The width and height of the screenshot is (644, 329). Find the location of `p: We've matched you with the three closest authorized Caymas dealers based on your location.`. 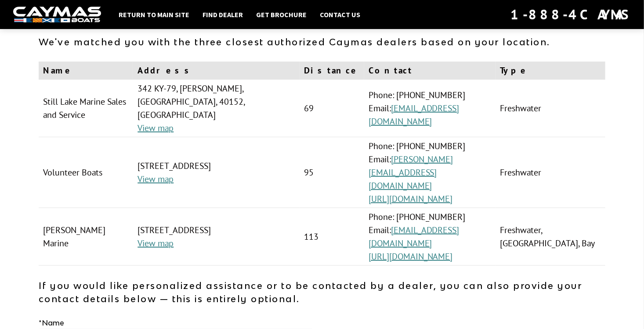

p: We've matched you with the three closest authorized Caymas dealers based on your location. is located at coordinates (322, 42).